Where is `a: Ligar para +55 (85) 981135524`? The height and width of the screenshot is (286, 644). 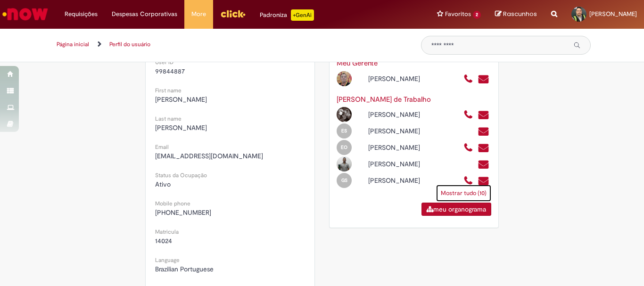 a: Ligar para +55 (85) 981135524 is located at coordinates (468, 79).